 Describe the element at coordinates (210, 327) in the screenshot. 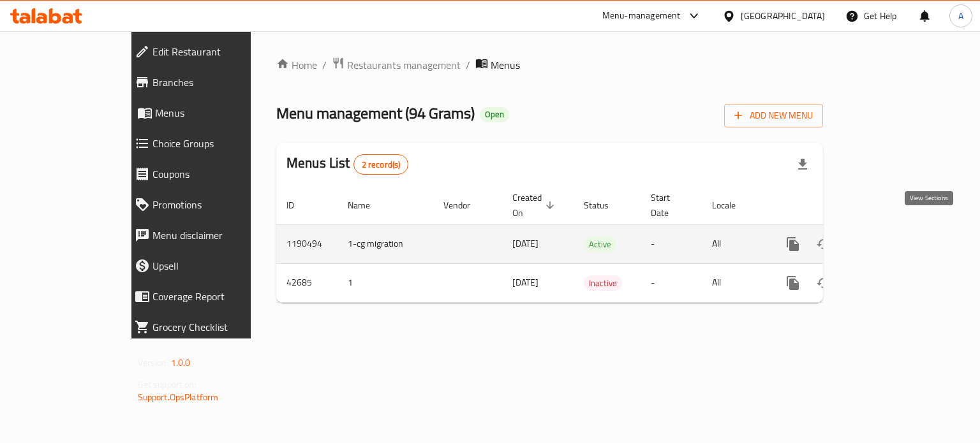

I see `a: Grocery Checklist` at that location.